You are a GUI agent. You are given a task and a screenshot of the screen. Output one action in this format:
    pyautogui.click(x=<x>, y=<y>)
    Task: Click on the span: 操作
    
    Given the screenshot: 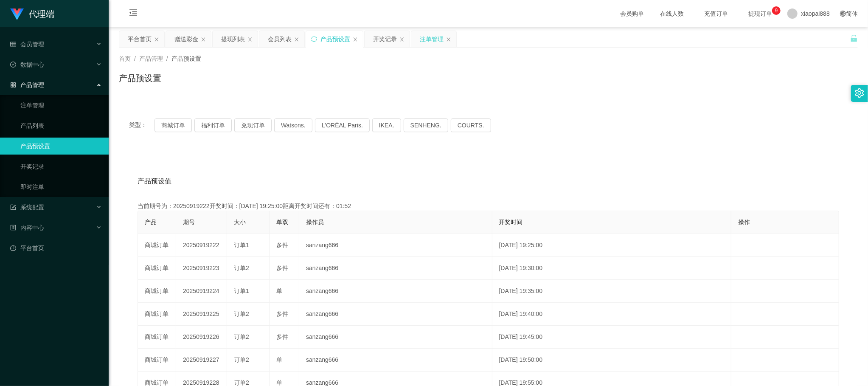 What is the action you would take?
    pyautogui.click(x=744, y=222)
    